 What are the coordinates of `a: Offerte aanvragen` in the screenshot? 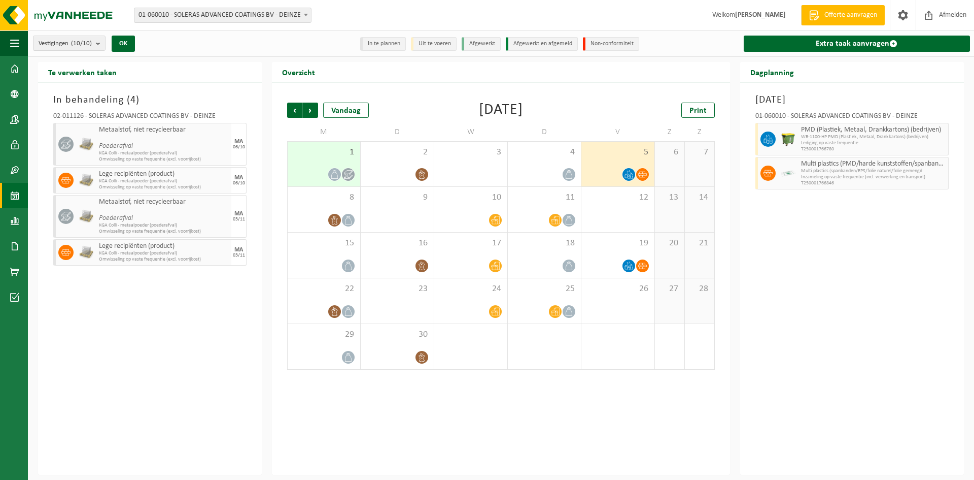 It's located at (843, 15).